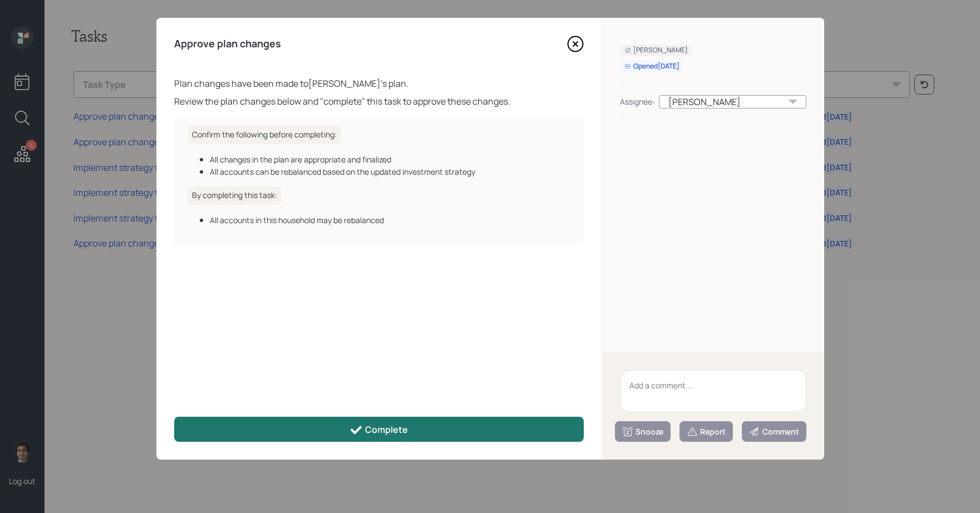  What do you see at coordinates (390, 171) in the screenshot?
I see `div: All accounts can be rebalanced based on the updated investment strategy` at bounding box center [390, 171].